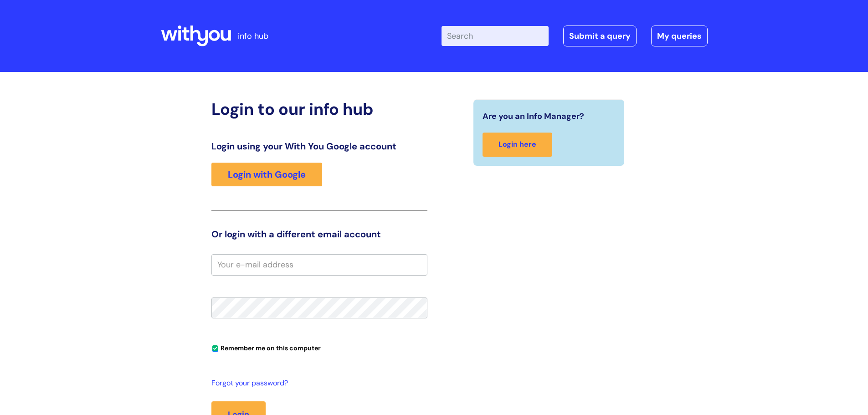  I want to click on h3: Or login with a different email account, so click(319, 234).